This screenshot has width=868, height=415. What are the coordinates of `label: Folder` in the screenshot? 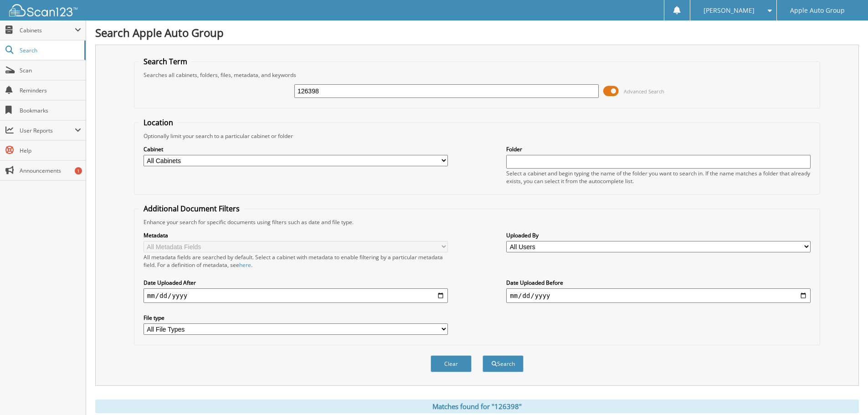 It's located at (658, 149).